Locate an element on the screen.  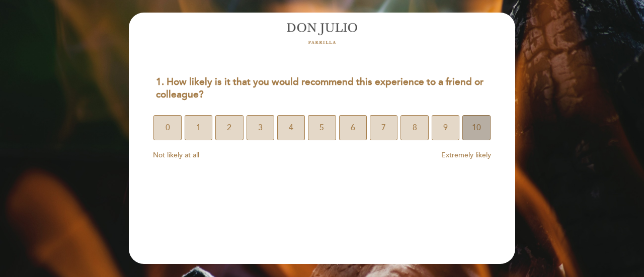
button: 3 is located at coordinates (260, 128).